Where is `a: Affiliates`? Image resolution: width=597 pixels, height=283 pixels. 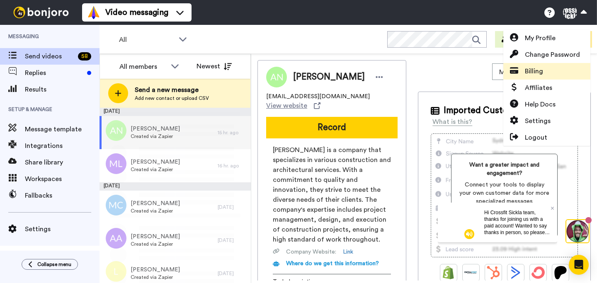 a: Affiliates is located at coordinates (547, 88).